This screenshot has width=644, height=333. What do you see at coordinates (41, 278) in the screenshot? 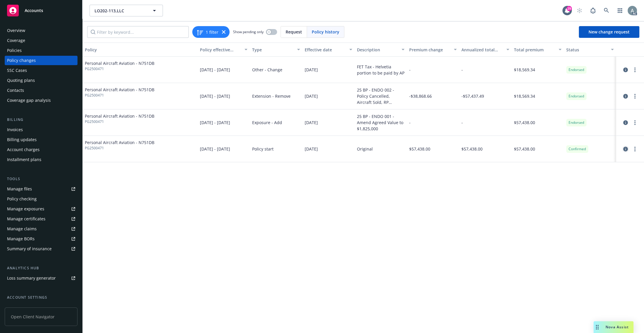
I see `a: Loss summary generator` at bounding box center [41, 278].